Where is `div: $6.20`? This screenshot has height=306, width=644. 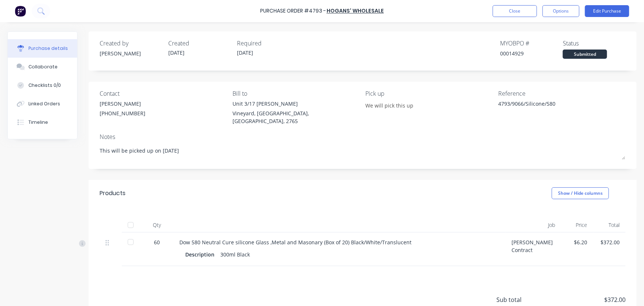 div: $6.20 is located at coordinates (578, 242).